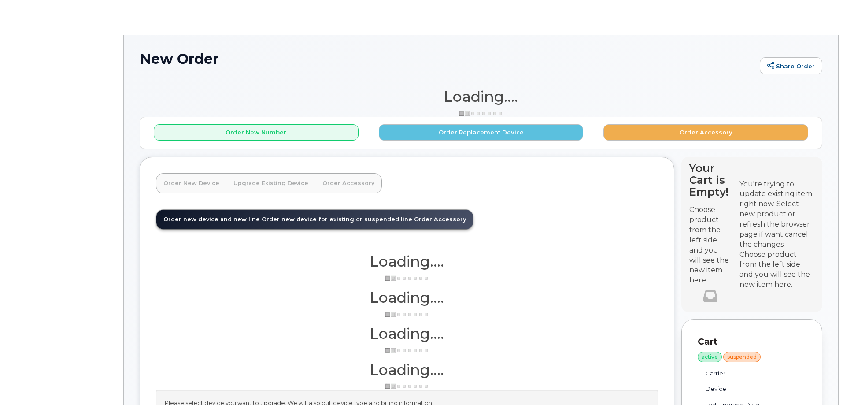 The height and width of the screenshot is (405, 843). I want to click on h1: New Order, so click(448, 59).